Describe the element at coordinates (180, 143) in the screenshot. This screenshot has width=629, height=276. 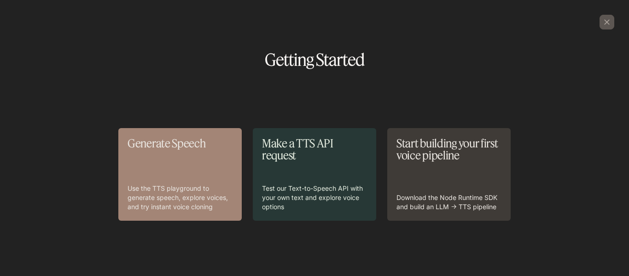
I see `p: Generate Speech` at that location.